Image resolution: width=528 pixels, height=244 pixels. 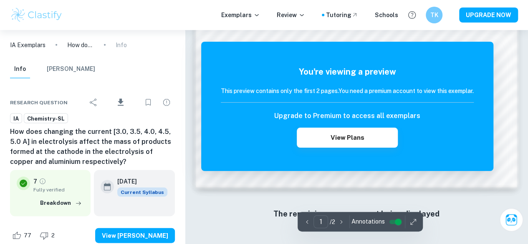 I want to click on div: Dislike, so click(x=48, y=236).